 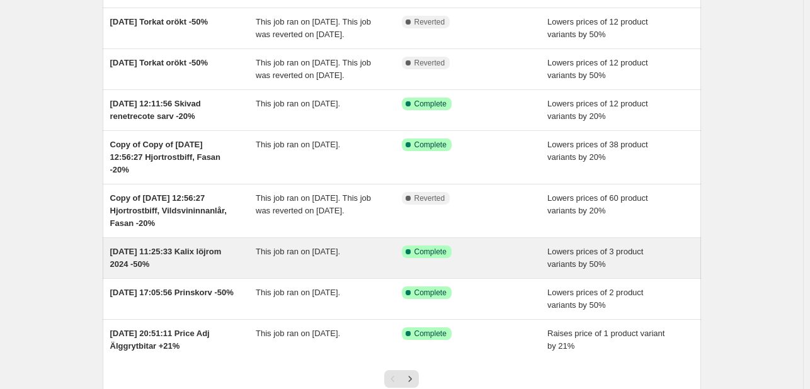 I want to click on span: Lowers prices of 2 product variants by 50%, so click(x=596, y=299).